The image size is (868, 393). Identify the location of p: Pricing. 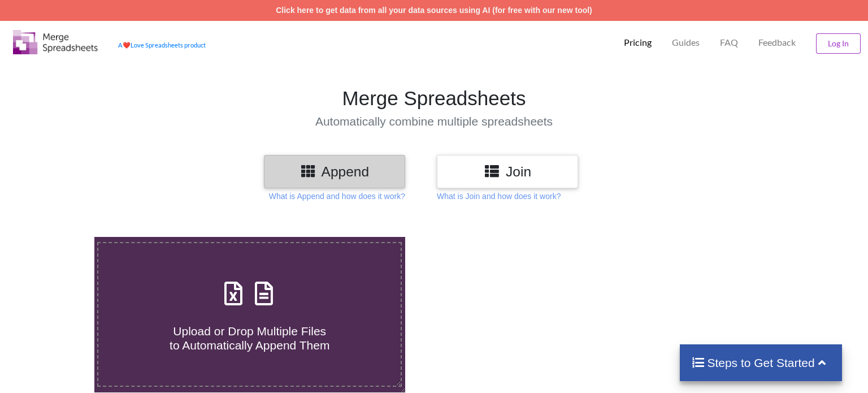
(638, 43).